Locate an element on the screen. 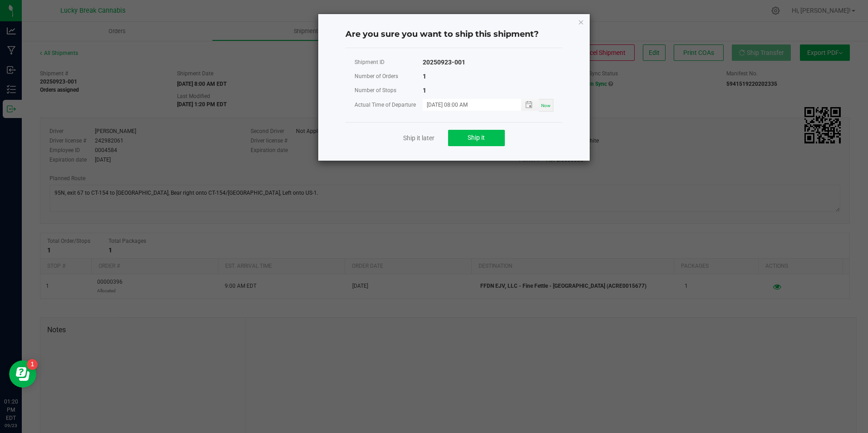 The width and height of the screenshot is (868, 433). h4: Are you sure you want to ship this shipment? is located at coordinates (454, 34).